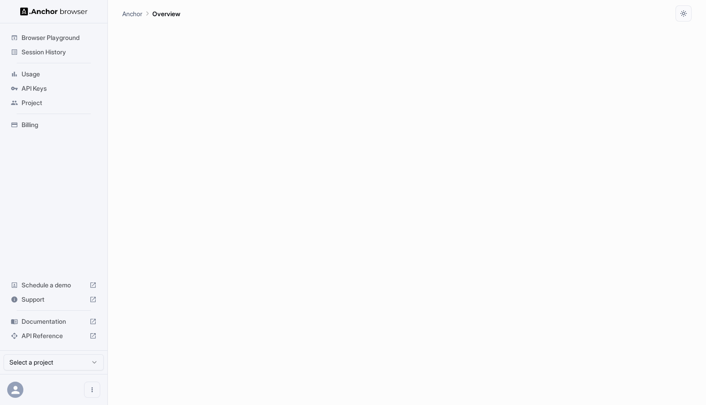  What do you see at coordinates (53, 336) in the screenshot?
I see `div: API Reference` at bounding box center [53, 336].